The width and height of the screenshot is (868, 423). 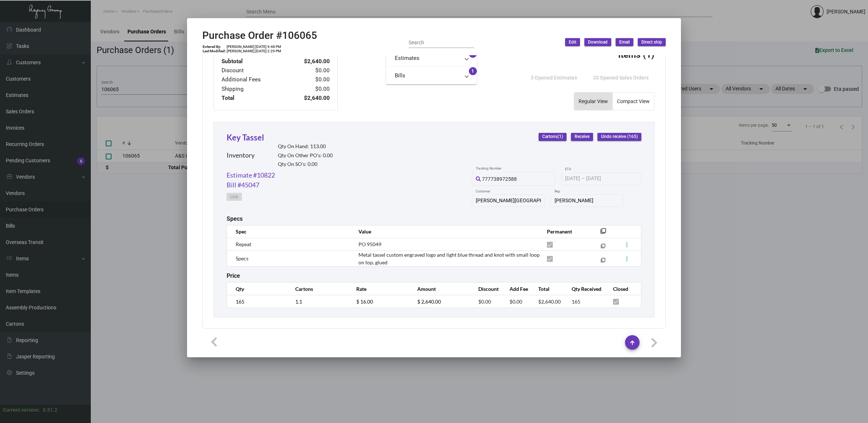 What do you see at coordinates (234, 197) in the screenshot?
I see `span: Link` at bounding box center [234, 197].